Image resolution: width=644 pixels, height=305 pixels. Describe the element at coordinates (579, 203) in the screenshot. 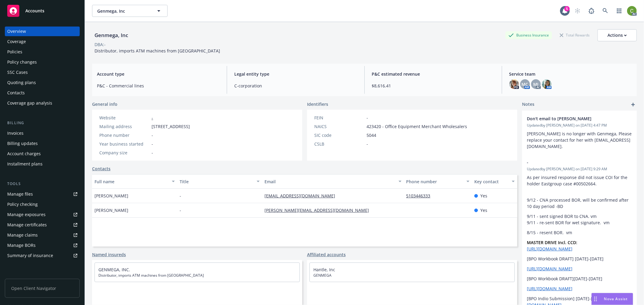

I see `p: 9/12 - CNA processed BOR, will be confirmed after 10 day period -BD` at that location.